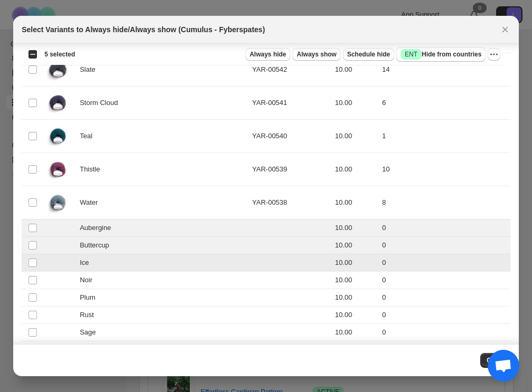  Describe the element at coordinates (58, 103) in the screenshot. I see `img: cumulus_stormcloud.jpg` at that location.